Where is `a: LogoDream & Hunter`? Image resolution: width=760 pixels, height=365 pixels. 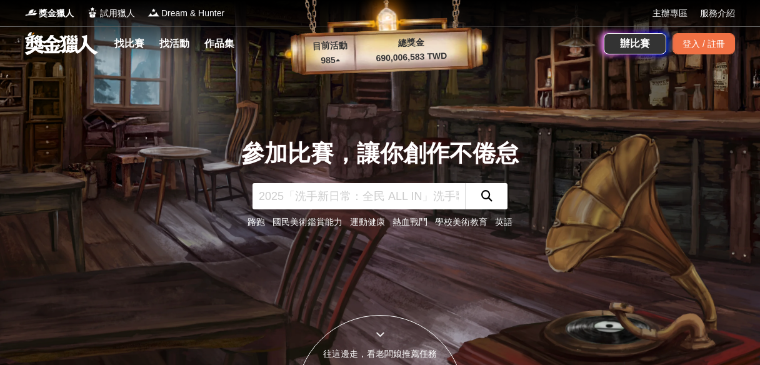 a: LogoDream & Hunter is located at coordinates (186, 13).